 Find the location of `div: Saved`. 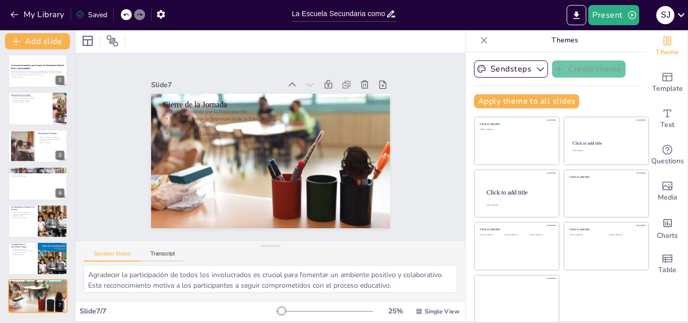

div: Saved is located at coordinates (92, 15).